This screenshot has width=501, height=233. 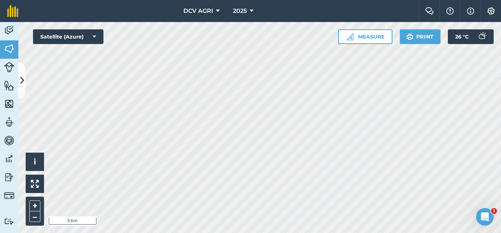 What do you see at coordinates (410, 37) in the screenshot?
I see `img: svg+xml;base64,PHN2ZyB4bWxucz0iaHR0cDovL3d3dy53My5vcmcvMjAwMC9zdmciIHdpZHRoPSIxOSIgaGVpZ2h0PSIyNC...` at bounding box center [410, 37].